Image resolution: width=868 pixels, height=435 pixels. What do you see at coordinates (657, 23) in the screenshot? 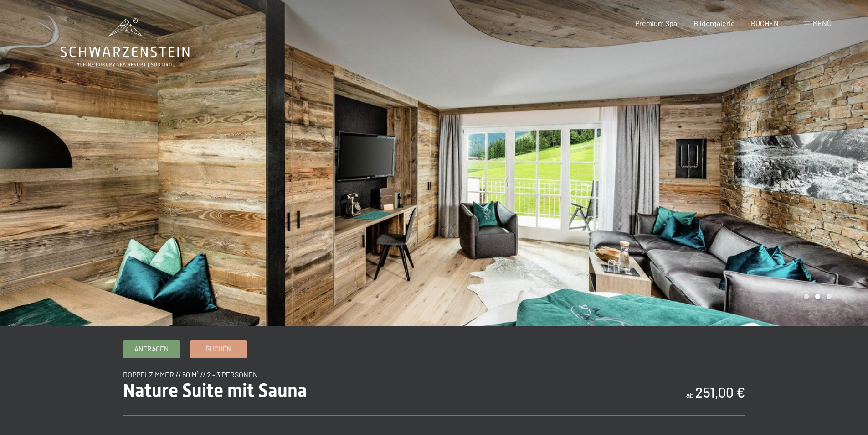
I see `span: Premium Spa` at bounding box center [657, 23].